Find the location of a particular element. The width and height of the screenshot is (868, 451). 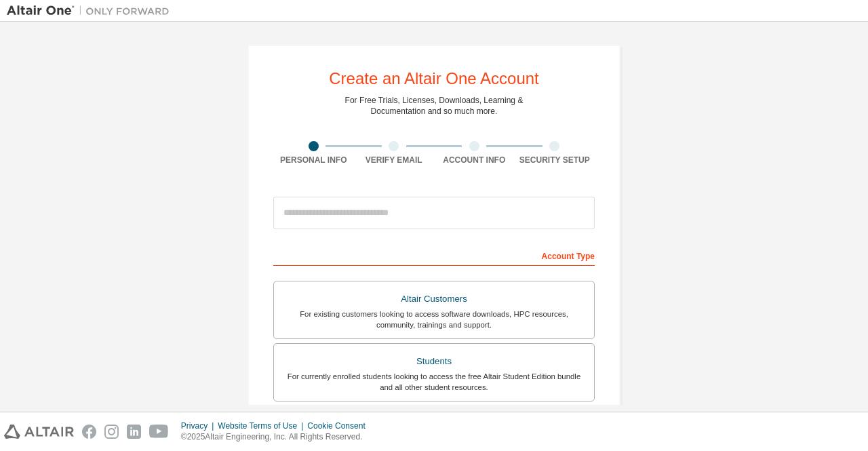

img: instagram.svg is located at coordinates (111, 431).